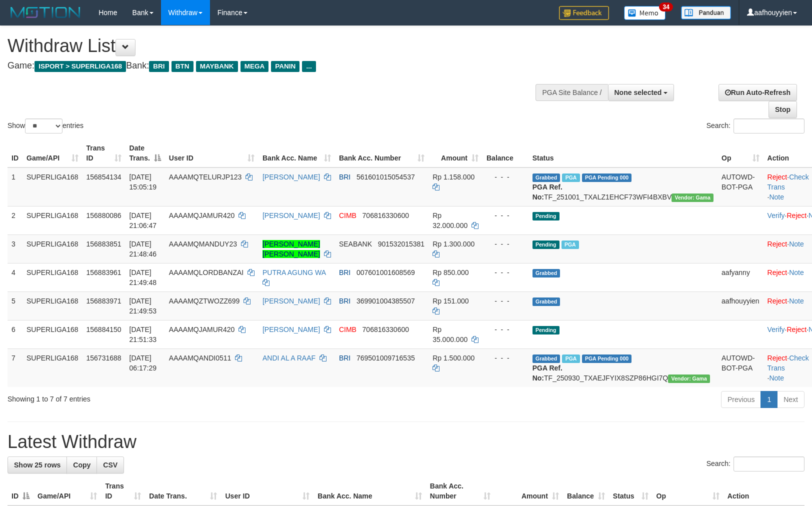  Describe the element at coordinates (546, 245) in the screenshot. I see `span: Pending` at that location.